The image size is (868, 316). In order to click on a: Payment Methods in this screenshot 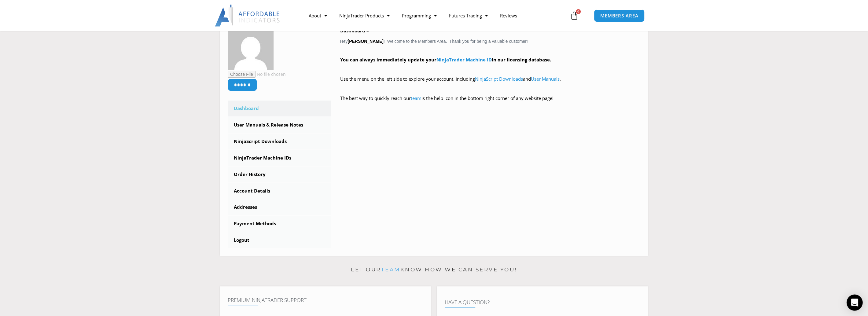, I will do `click(280, 224)`.